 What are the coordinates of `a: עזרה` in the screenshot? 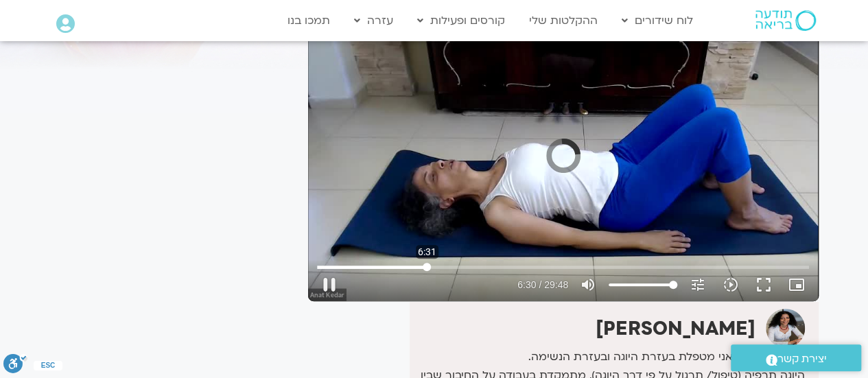 It's located at (373, 20).